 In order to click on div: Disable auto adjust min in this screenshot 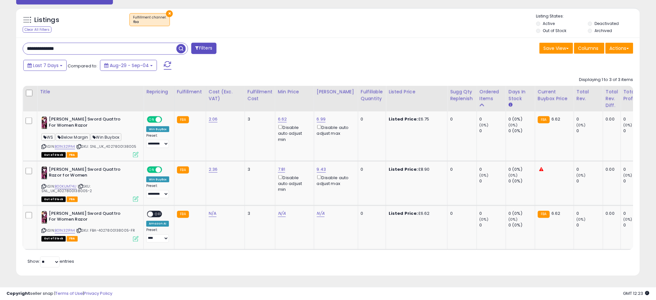, I will do `click(294, 183)`.